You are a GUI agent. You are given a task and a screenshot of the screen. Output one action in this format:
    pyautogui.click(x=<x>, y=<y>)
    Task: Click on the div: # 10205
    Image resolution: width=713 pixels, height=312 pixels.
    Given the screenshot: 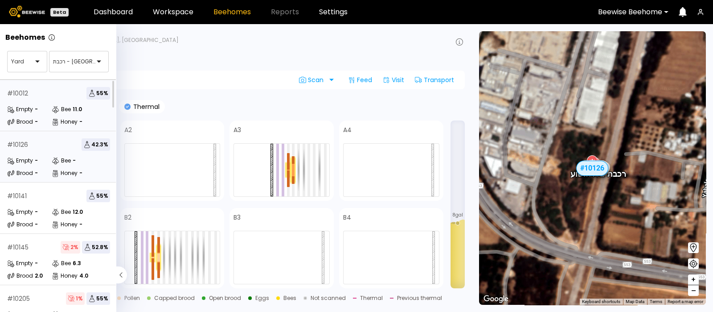 What is the action you would take?
    pyautogui.click(x=18, y=298)
    